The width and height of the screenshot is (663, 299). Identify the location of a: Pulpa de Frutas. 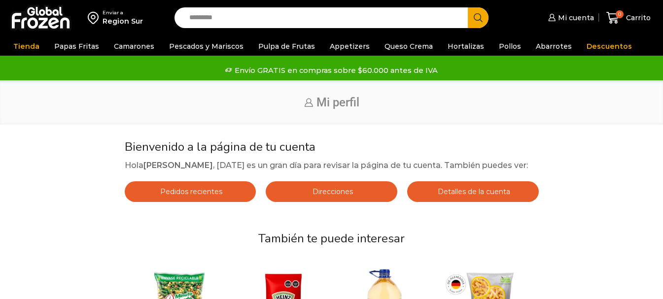
(286, 46).